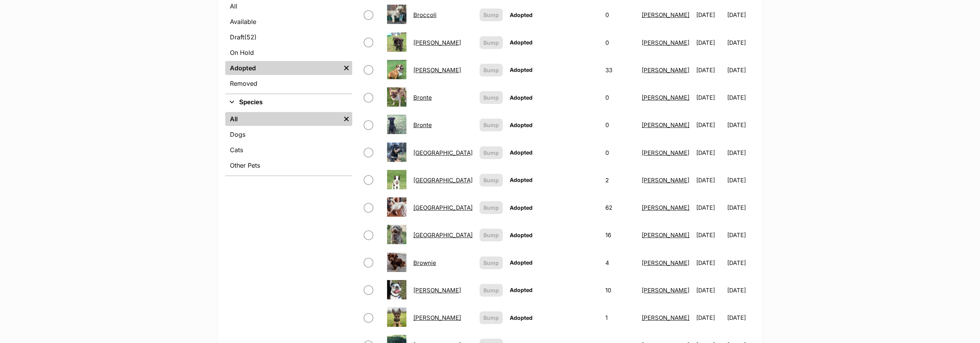 The width and height of the screenshot is (980, 343). What do you see at coordinates (397, 207) in the screenshot?
I see `img: Brooklyn` at bounding box center [397, 207].